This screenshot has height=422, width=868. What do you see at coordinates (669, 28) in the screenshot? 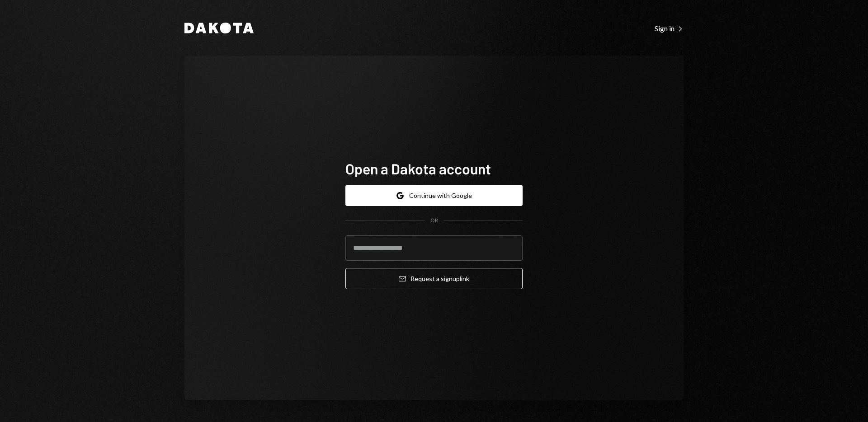
I see `a: Sign in` at bounding box center [669, 28].